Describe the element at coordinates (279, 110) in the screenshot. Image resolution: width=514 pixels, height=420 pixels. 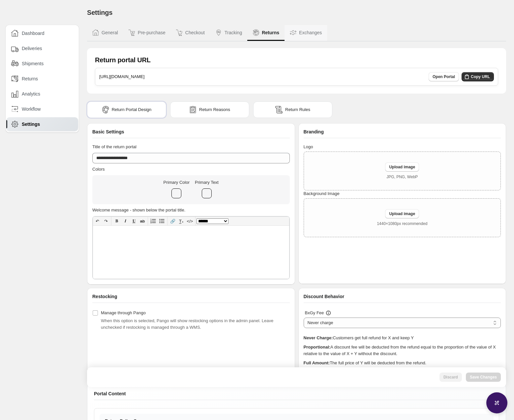
I see `img: rules icon` at that location.